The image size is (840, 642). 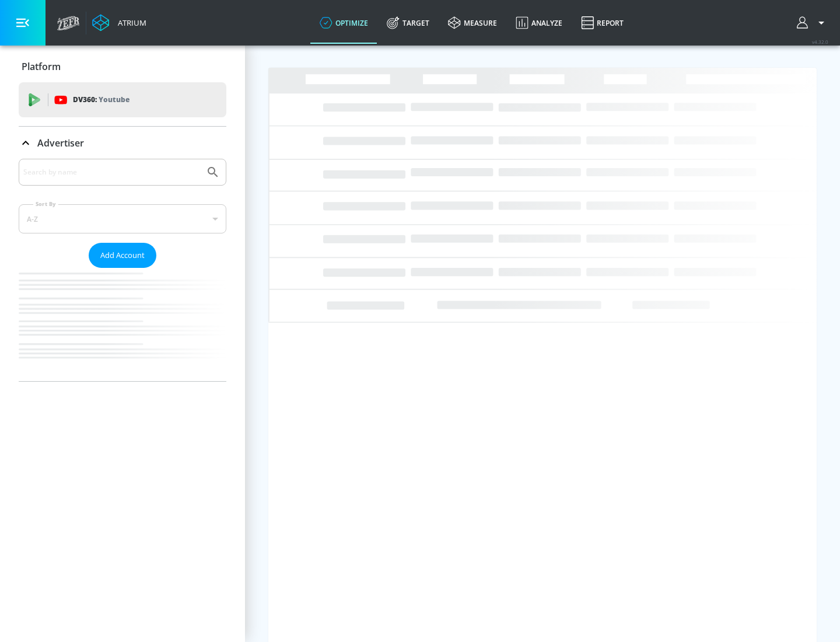 I want to click on div: Platform, so click(x=123, y=66).